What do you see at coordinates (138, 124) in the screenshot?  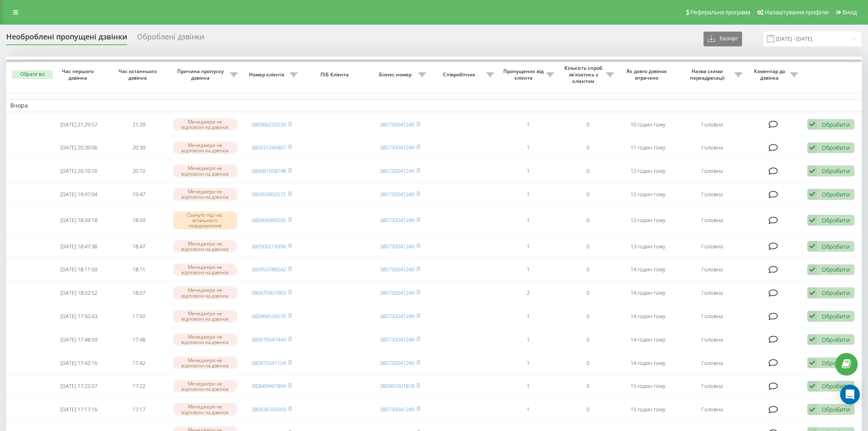 I see `td: 21:29` at bounding box center [138, 124].